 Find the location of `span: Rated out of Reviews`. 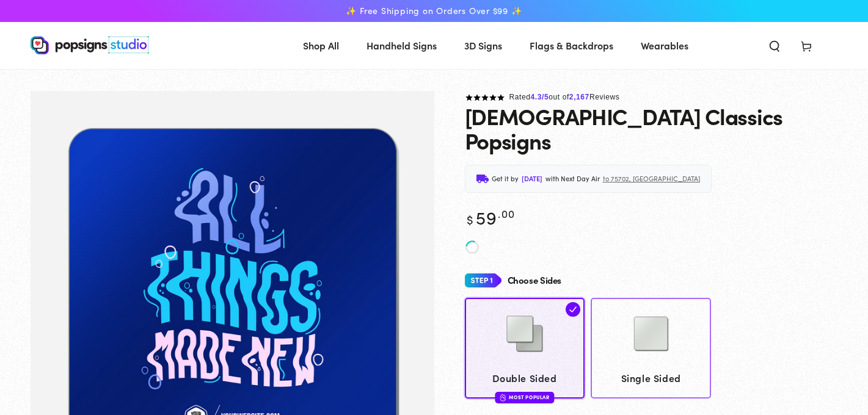

span: Rated out of Reviews is located at coordinates (564, 97).